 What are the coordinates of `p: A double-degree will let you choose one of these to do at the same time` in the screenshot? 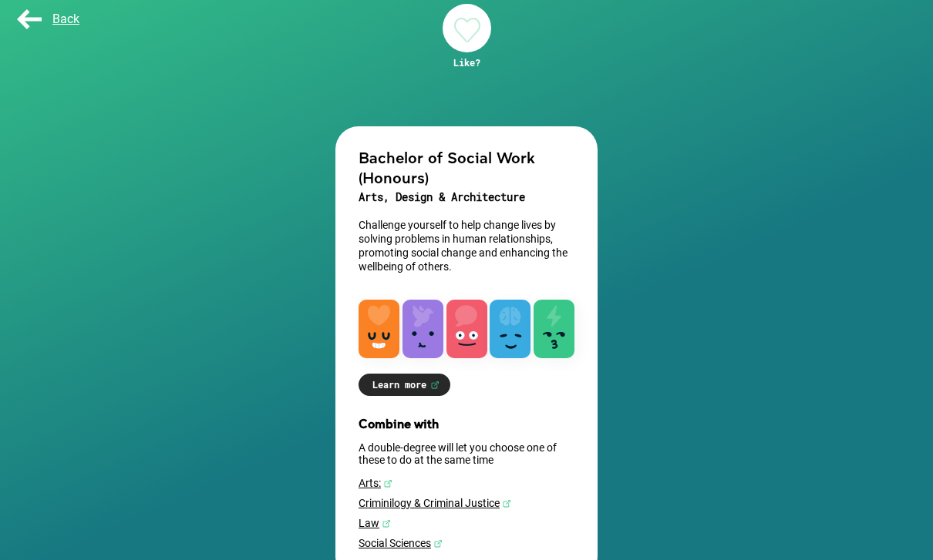 It's located at (466, 454).